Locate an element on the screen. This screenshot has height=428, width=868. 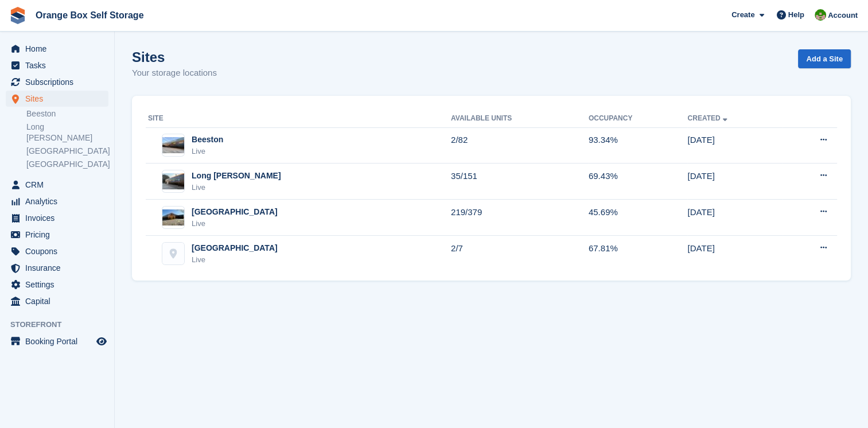
span: Pricing is located at coordinates (60, 235).